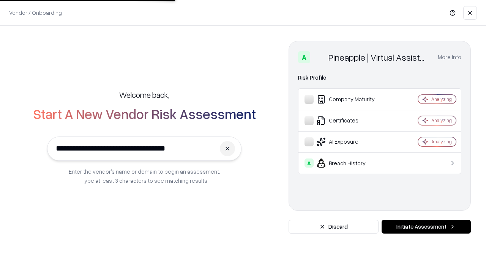 The height and width of the screenshot is (273, 486). What do you see at coordinates (426, 227) in the screenshot?
I see `button: Initiate Assessment` at bounding box center [426, 227].